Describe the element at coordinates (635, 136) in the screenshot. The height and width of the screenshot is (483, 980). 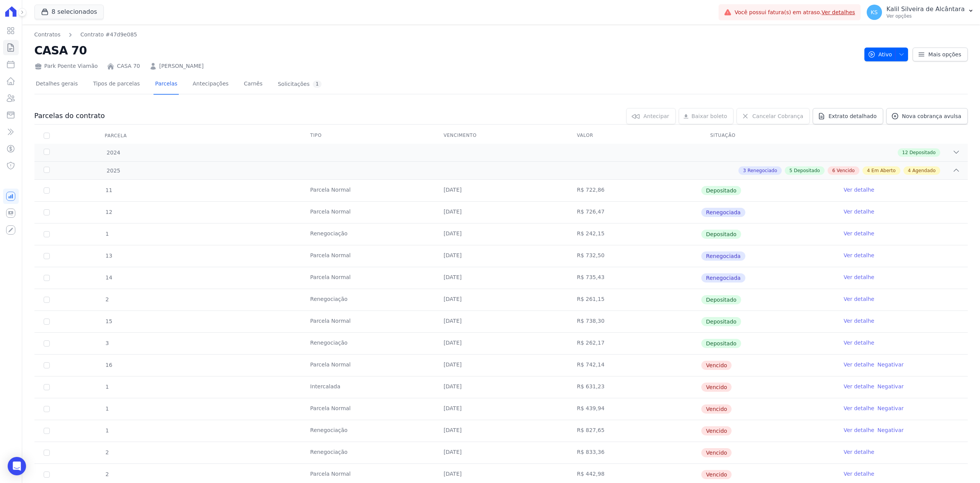
I see `th: Valor` at that location.